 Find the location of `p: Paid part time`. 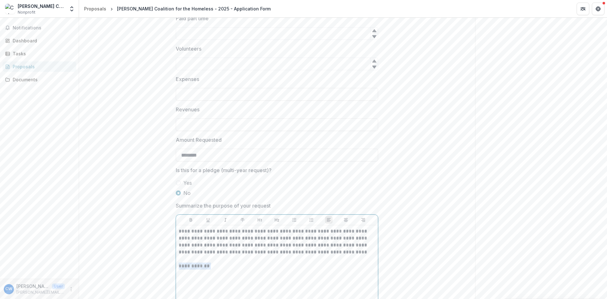

p: Paid part time is located at coordinates (192, 18).